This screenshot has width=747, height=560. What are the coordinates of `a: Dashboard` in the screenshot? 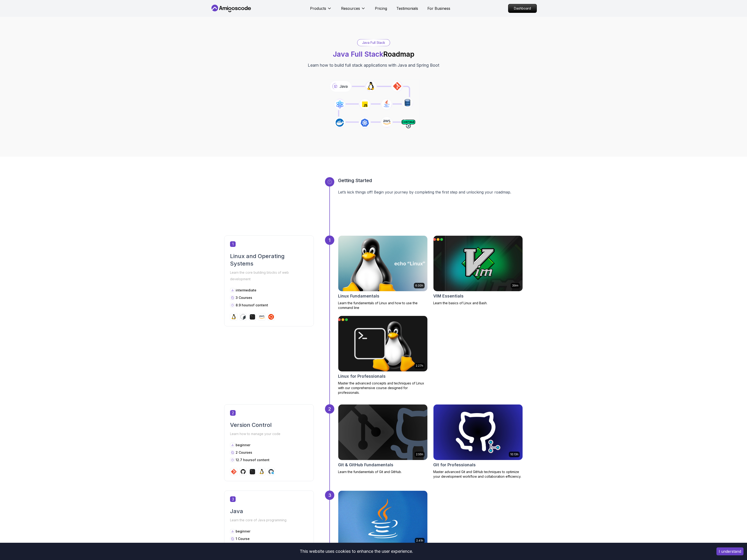 It's located at (522, 9).